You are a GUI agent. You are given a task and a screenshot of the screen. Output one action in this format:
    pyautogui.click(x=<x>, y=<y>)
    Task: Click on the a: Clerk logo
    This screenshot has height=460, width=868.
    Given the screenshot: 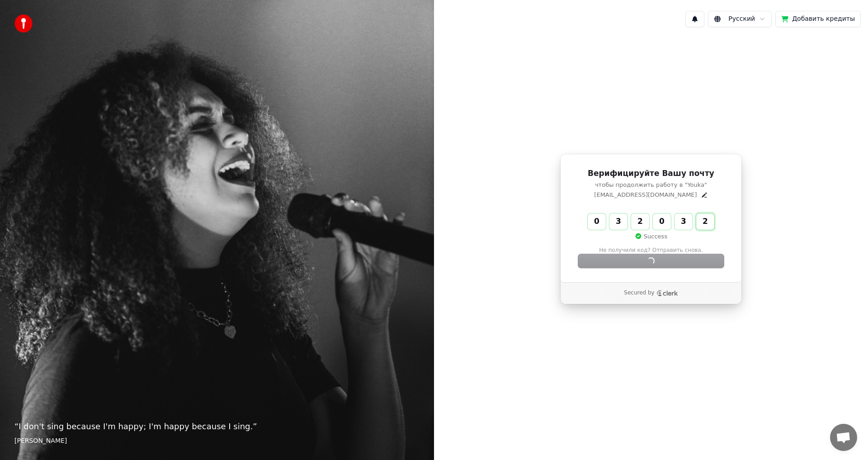 What is the action you would take?
    pyautogui.click(x=668, y=293)
    